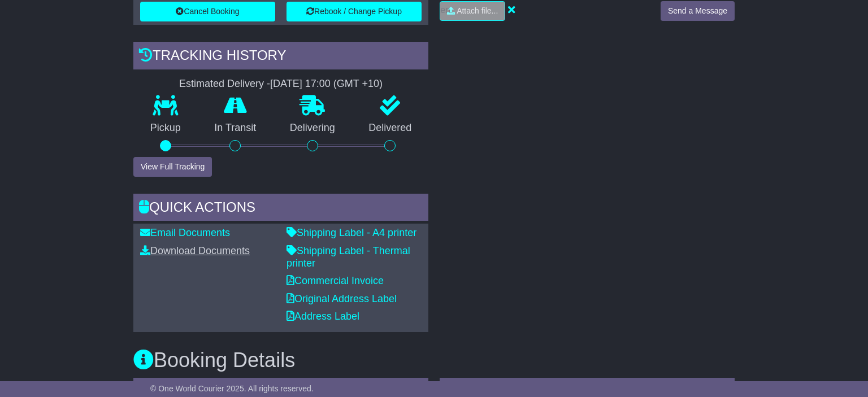 This screenshot has height=397, width=868. Describe the element at coordinates (281, 84) in the screenshot. I see `div: Estimated Delivery -` at that location.